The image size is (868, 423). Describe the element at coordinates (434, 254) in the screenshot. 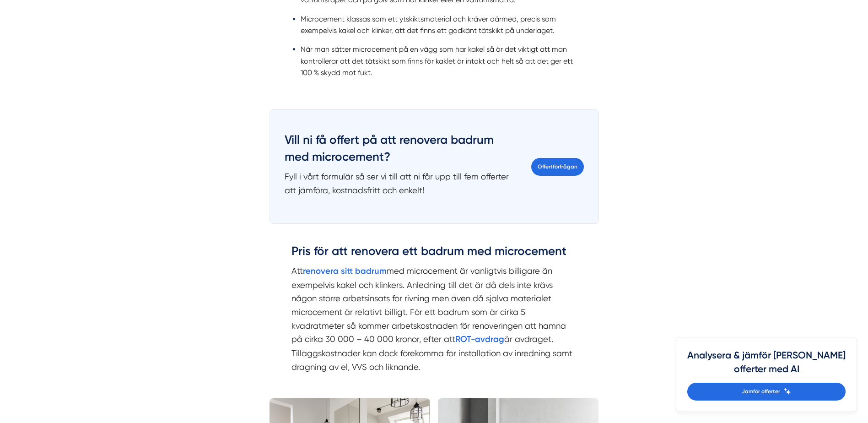

I see `h3: Pris för att renovera ett badrum med microcement` at that location.